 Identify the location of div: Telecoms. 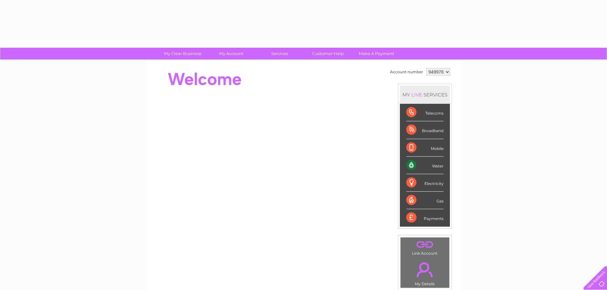
(425, 112).